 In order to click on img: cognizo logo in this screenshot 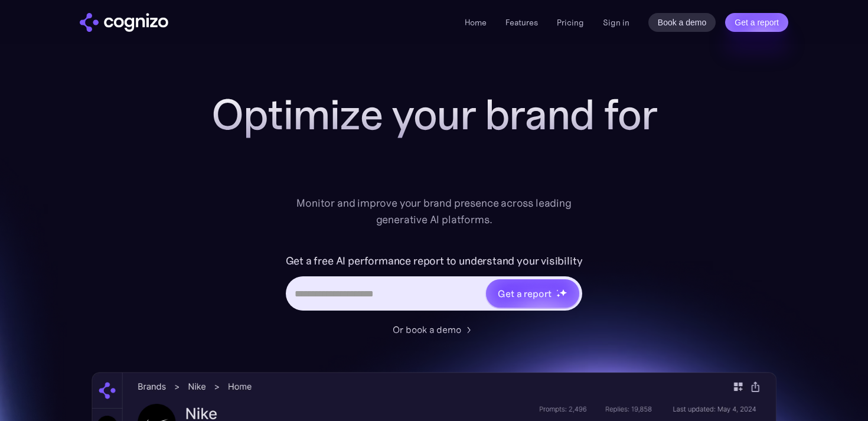, I will do `click(124, 22)`.